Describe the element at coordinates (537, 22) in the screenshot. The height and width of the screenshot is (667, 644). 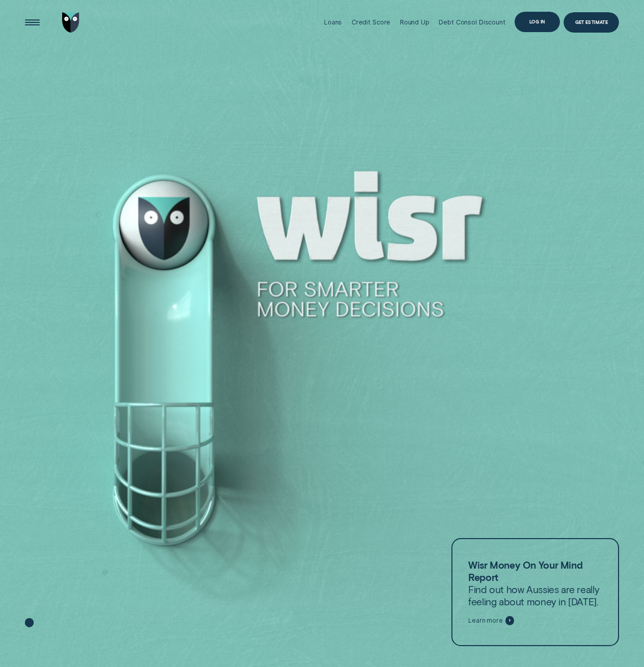
I see `button: Log in` at that location.